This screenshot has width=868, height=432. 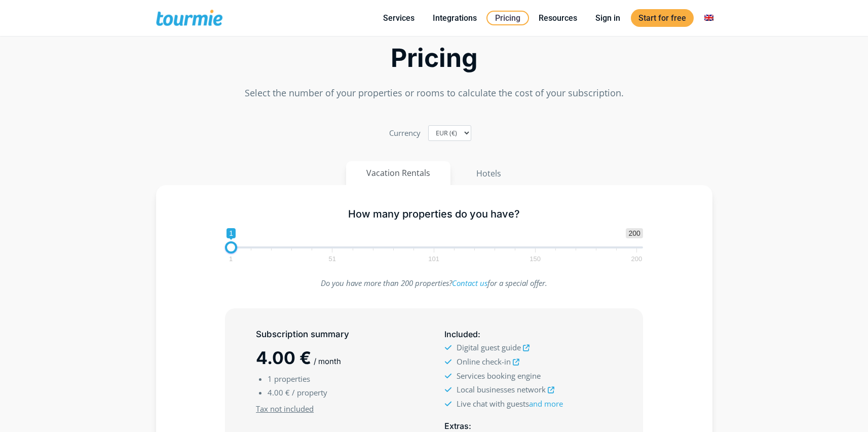 What do you see at coordinates (663, 18) in the screenshot?
I see `a: Start for free` at bounding box center [663, 18].